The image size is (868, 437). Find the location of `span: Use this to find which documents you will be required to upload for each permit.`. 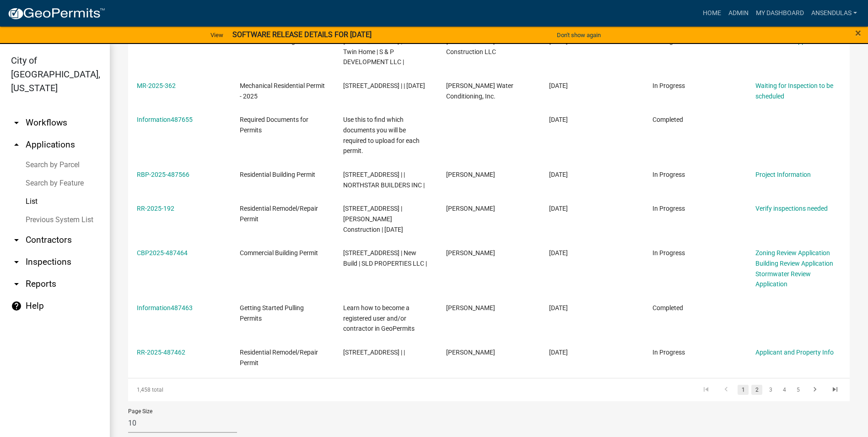

span: Use this to find which documents you will be required to upload for each permit. is located at coordinates (381, 135).